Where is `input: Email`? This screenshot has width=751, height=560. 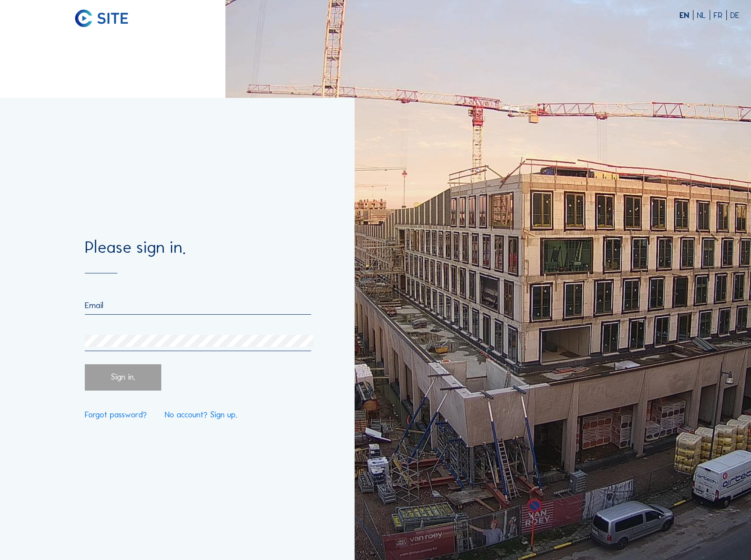
input: Email is located at coordinates (198, 305).